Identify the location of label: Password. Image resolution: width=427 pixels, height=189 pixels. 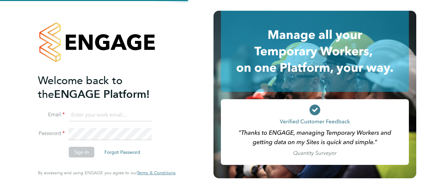
(51, 134).